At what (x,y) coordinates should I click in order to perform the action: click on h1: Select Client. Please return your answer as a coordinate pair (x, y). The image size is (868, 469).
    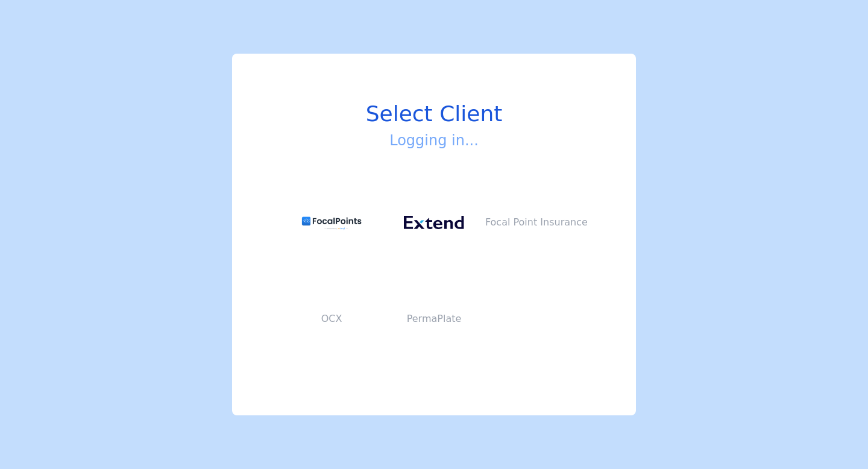
    Looking at the image, I should click on (434, 114).